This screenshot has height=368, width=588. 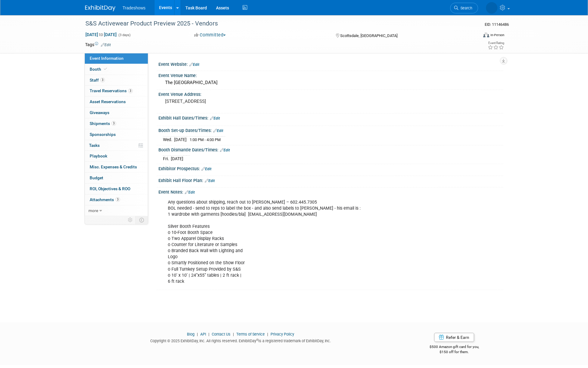 I want to click on a: Playbook, so click(x=116, y=156).